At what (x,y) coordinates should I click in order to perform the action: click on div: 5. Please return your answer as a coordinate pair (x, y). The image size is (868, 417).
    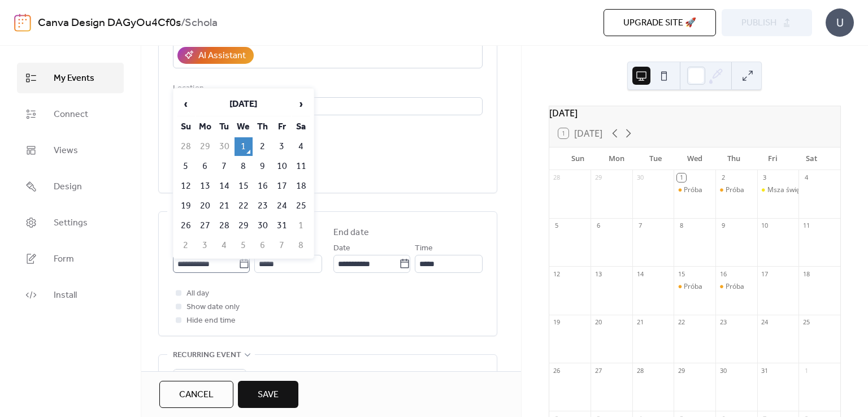
    Looking at the image, I should click on (557, 226).